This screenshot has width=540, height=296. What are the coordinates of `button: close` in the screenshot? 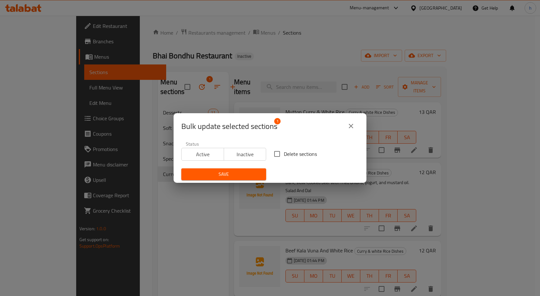 It's located at (351, 126).